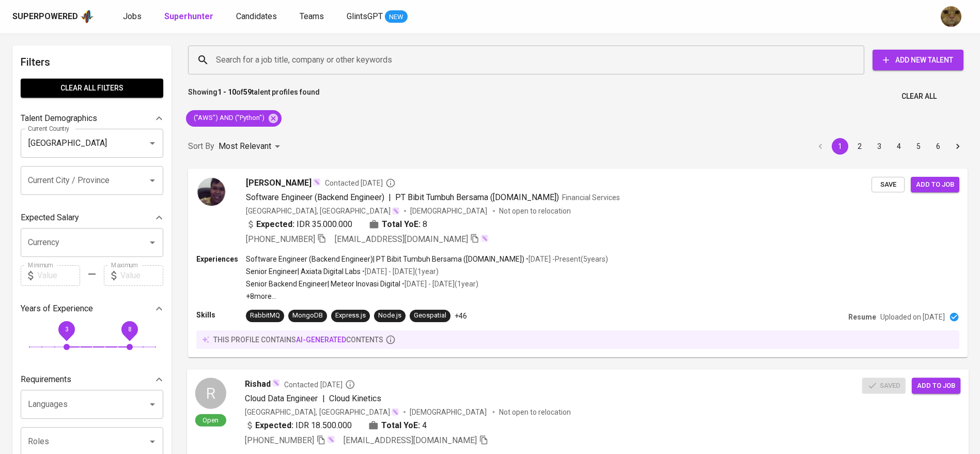 This screenshot has height=454, width=980. What do you see at coordinates (315, 197) in the screenshot?
I see `span: Software Engineer (Backend Engineer)` at bounding box center [315, 197].